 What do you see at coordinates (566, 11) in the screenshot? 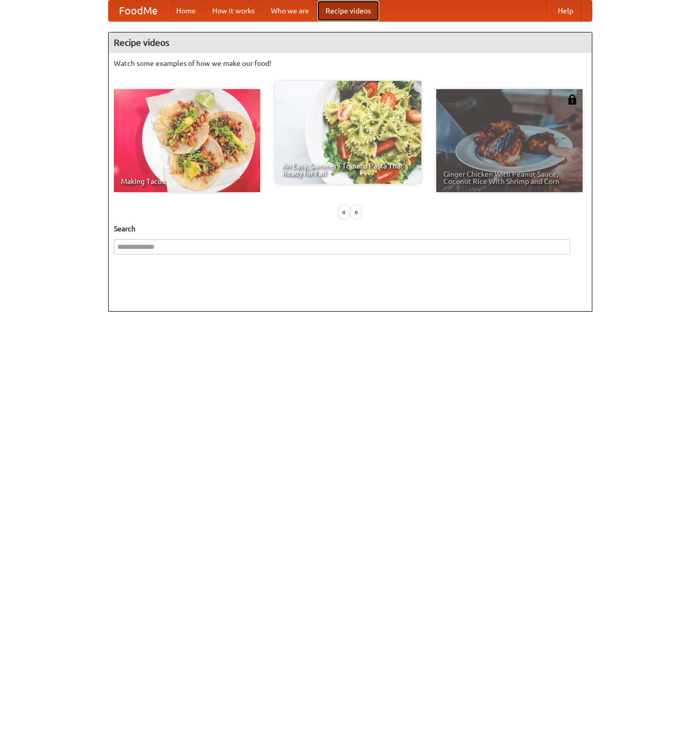
I see `a: Help` at bounding box center [566, 11].